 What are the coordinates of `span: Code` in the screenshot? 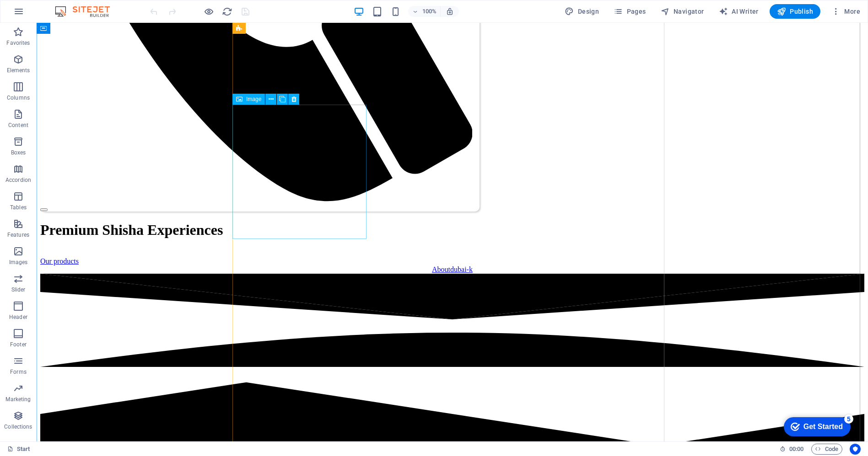 It's located at (827, 449).